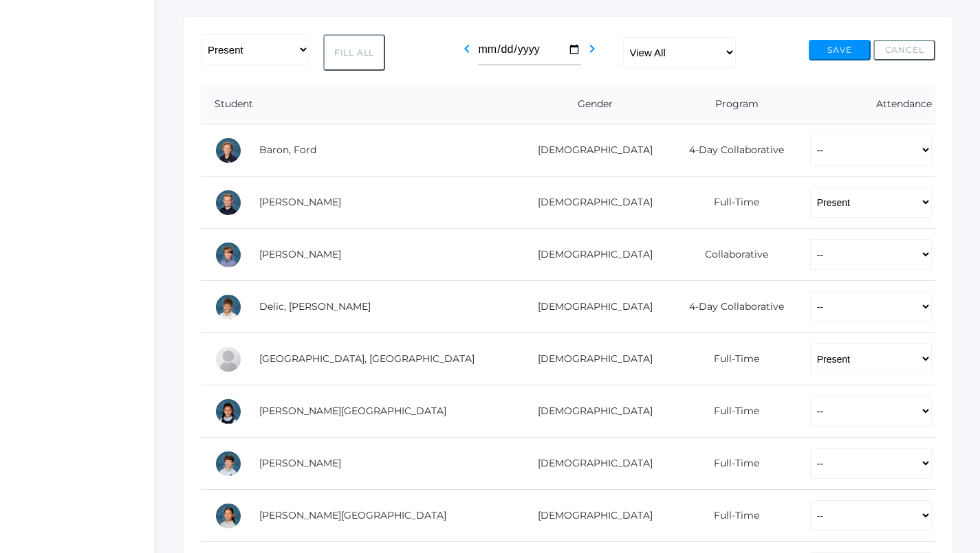 Image resolution: width=980 pixels, height=553 pixels. What do you see at coordinates (866, 104) in the screenshot?
I see `th: Attendance` at bounding box center [866, 104].